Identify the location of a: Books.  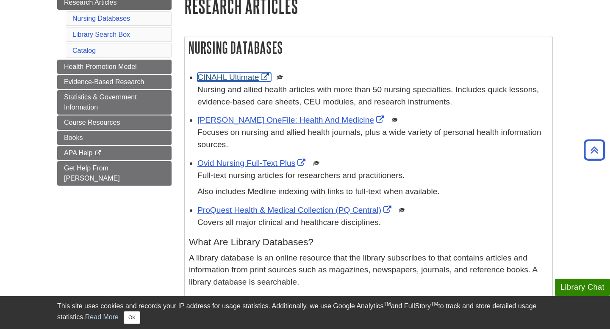
(114, 138).